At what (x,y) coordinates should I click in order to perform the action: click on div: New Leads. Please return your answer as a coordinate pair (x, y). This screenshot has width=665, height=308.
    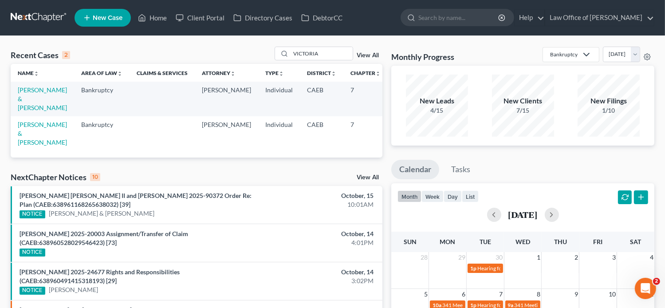
    Looking at the image, I should click on (437, 101).